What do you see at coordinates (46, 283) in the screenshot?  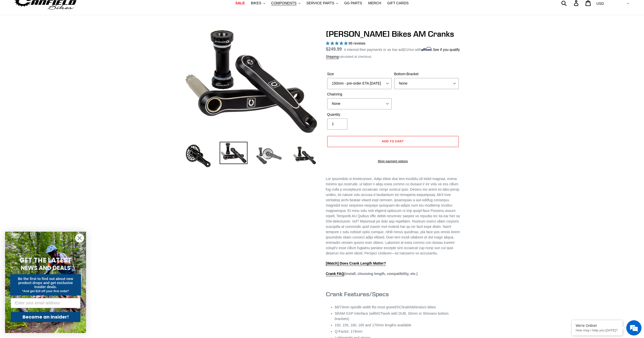 I see `span: Be the first to find out about new product drops and get exclusive insider deals.` at bounding box center [46, 283].